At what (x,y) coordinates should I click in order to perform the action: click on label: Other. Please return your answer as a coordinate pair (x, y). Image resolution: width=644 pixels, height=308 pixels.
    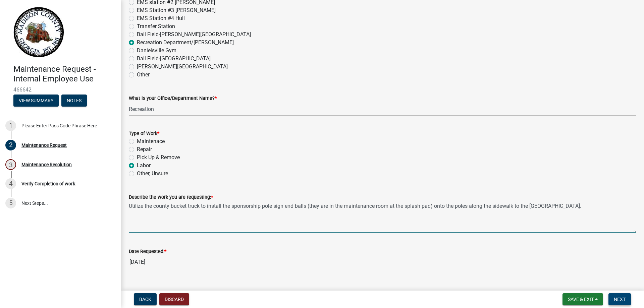
    Looking at the image, I should click on (143, 74).